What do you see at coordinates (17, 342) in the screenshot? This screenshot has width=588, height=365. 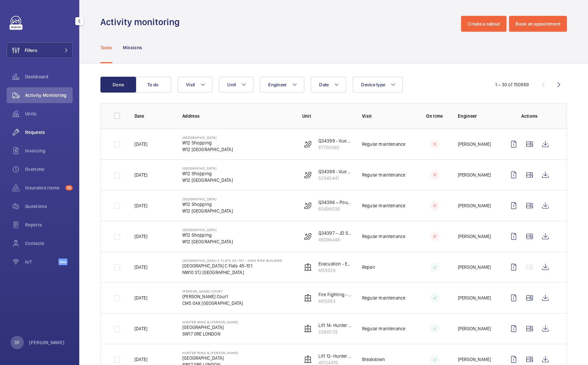 I see `p: DF` at bounding box center [17, 342].